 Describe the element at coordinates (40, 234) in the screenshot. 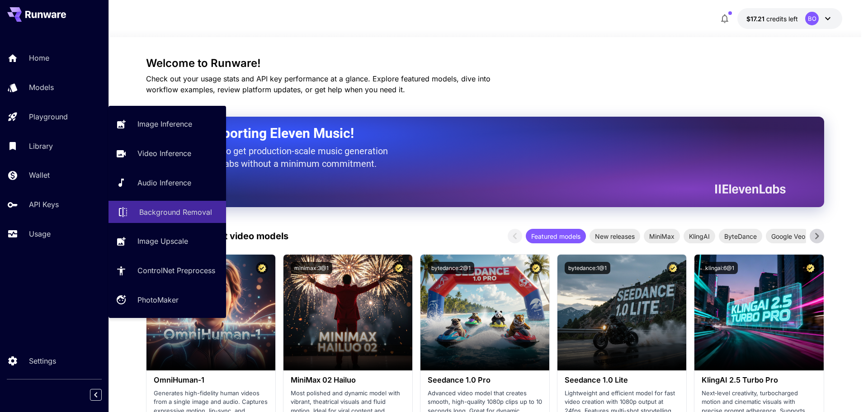

I see `p: Usage` at that location.